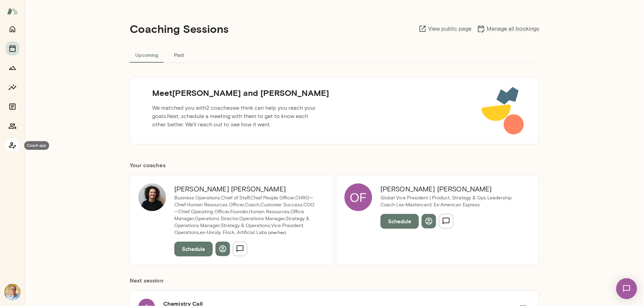  Describe the element at coordinates (445, 29) in the screenshot. I see `a: View public page` at that location.